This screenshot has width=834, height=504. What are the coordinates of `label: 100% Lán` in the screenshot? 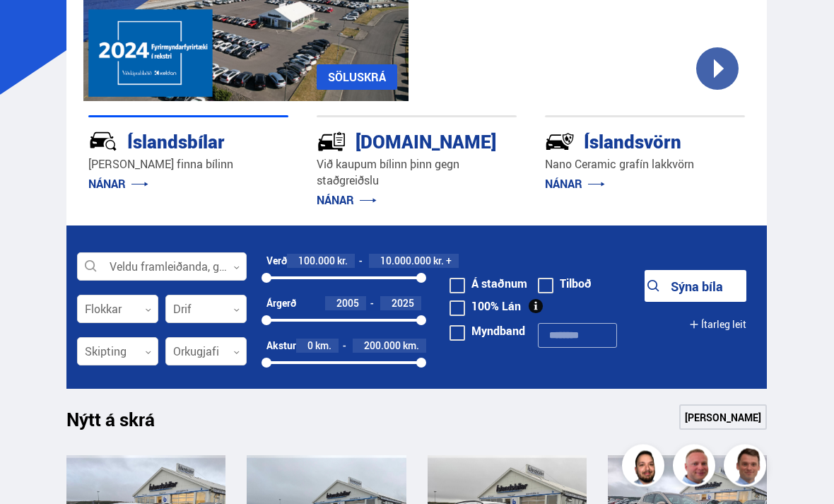 It's located at (485, 307).